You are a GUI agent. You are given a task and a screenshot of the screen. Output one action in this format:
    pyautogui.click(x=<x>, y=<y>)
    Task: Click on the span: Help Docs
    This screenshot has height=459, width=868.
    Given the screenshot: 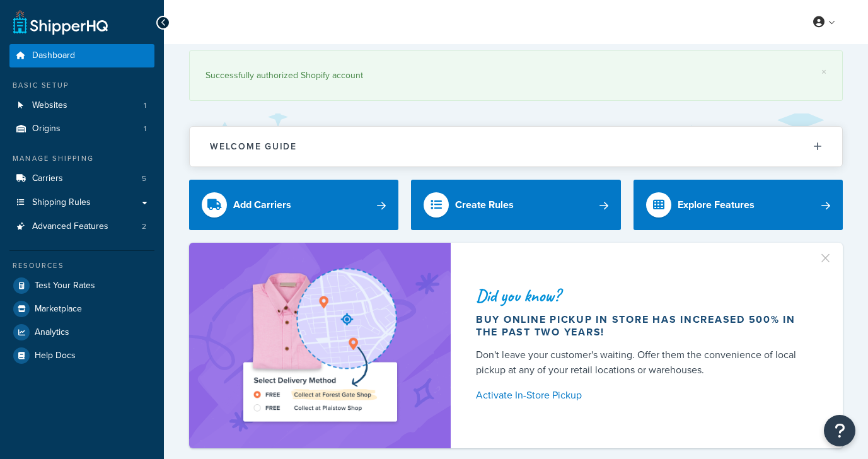 What is the action you would take?
    pyautogui.click(x=55, y=355)
    